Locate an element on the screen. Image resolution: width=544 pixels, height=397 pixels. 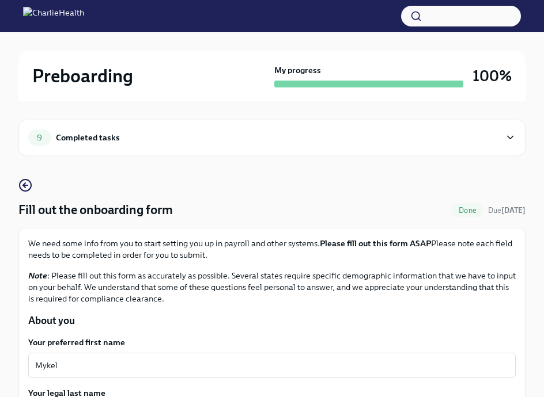
strong: Note is located at coordinates (37, 276).